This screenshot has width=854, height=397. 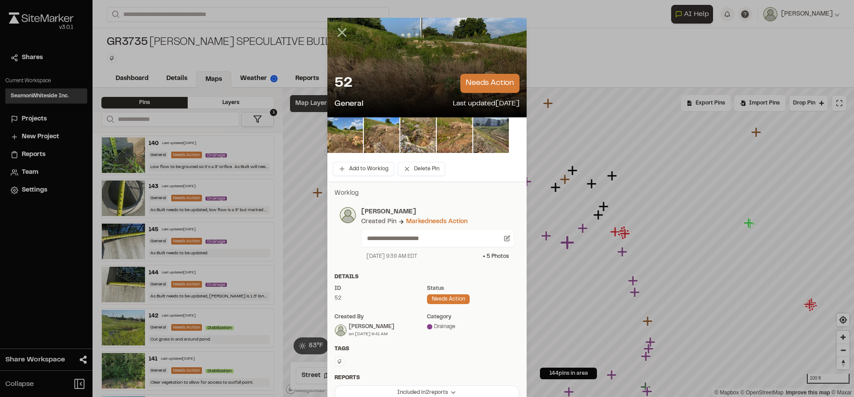 I want to click on button: Edit Tags, so click(x=339, y=362).